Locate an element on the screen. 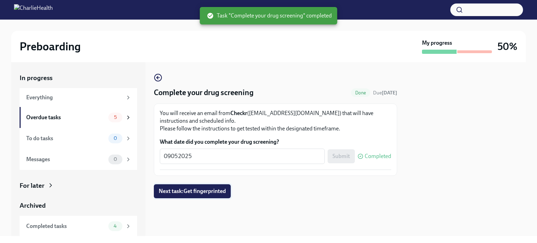 The image size is (537, 243). div: Completed tasks is located at coordinates (66, 226).